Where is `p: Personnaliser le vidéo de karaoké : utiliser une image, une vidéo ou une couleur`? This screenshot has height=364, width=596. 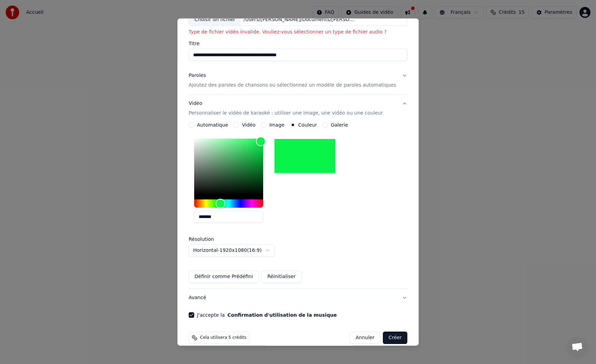 p: Personnaliser le vidéo de karaoké : utiliser une image, une vidéo ou une couleur is located at coordinates (286, 113).